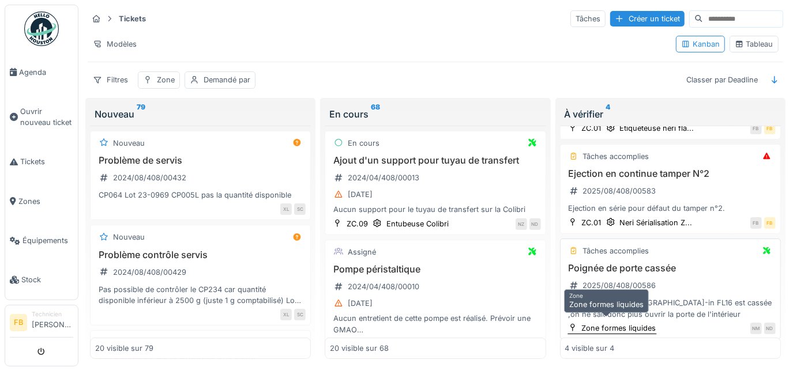 The height and width of the screenshot is (371, 793). Describe the element at coordinates (47, 117) in the screenshot. I see `span: Ouvrir nouveau ticket` at that location.